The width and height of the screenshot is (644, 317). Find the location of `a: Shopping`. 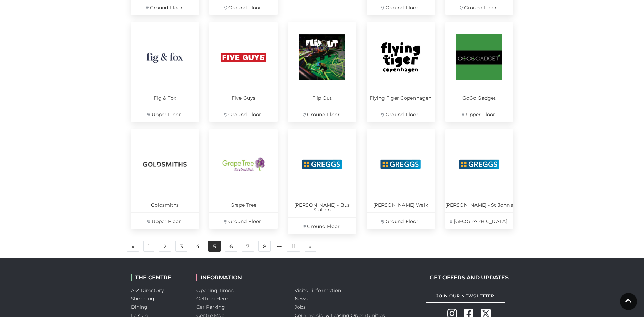

a: Shopping is located at coordinates (143, 298).